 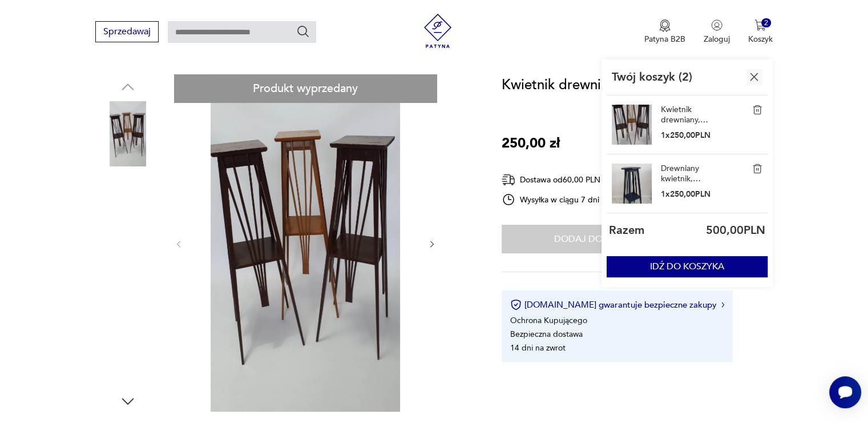 I want to click on p: Razem, so click(x=626, y=229).